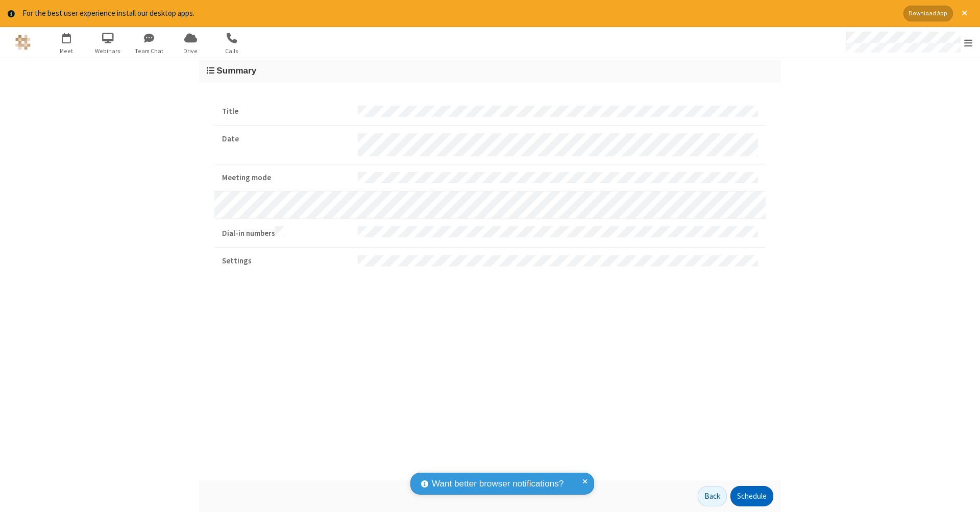 The height and width of the screenshot is (512, 980). What do you see at coordinates (459, 14) in the screenshot?
I see `div: For the best user experience install our desktop apps.` at bounding box center [459, 14].